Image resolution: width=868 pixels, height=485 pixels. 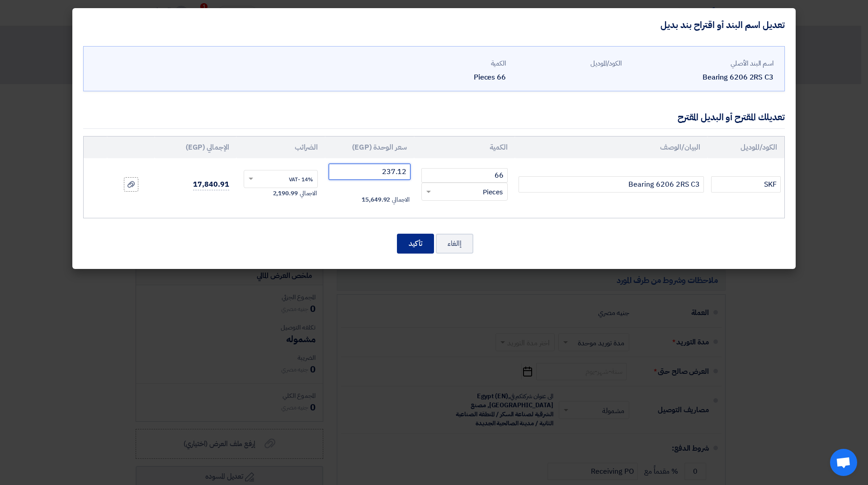 What do you see at coordinates (701, 63) in the screenshot?
I see `div: اسم البند الأصلي` at bounding box center [701, 63].